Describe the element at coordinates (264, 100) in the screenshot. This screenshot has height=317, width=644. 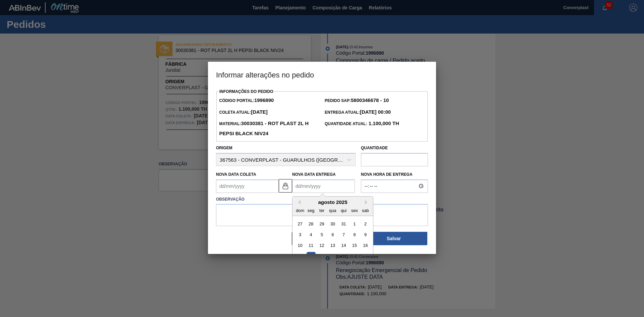
I see `strong: 1996890` at that location.